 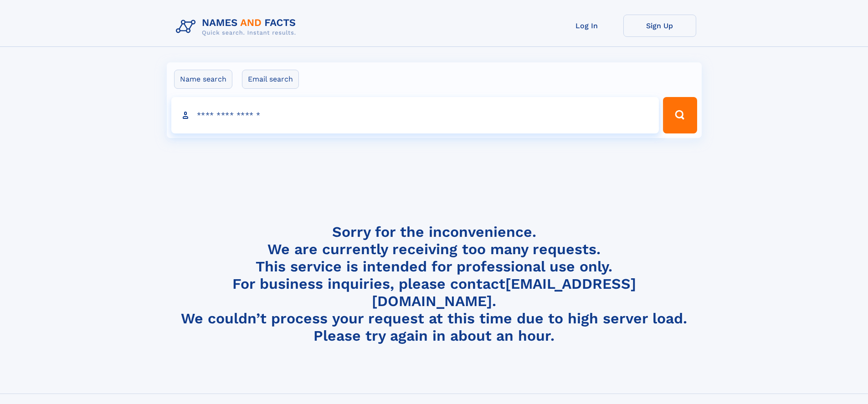 I want to click on button: Search Button, so click(x=680, y=116).